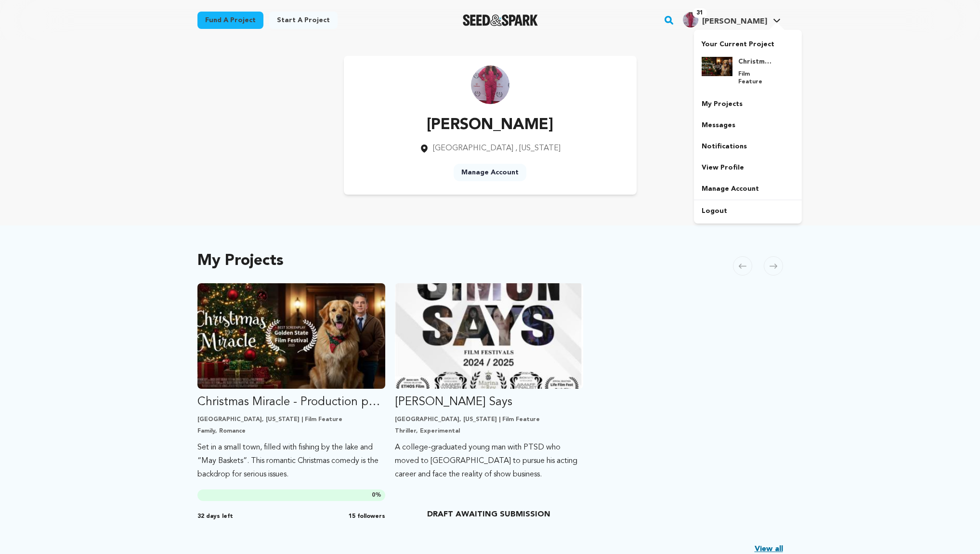  I want to click on a: Fund Christmas Miracle - Production phase 1, so click(291, 382).